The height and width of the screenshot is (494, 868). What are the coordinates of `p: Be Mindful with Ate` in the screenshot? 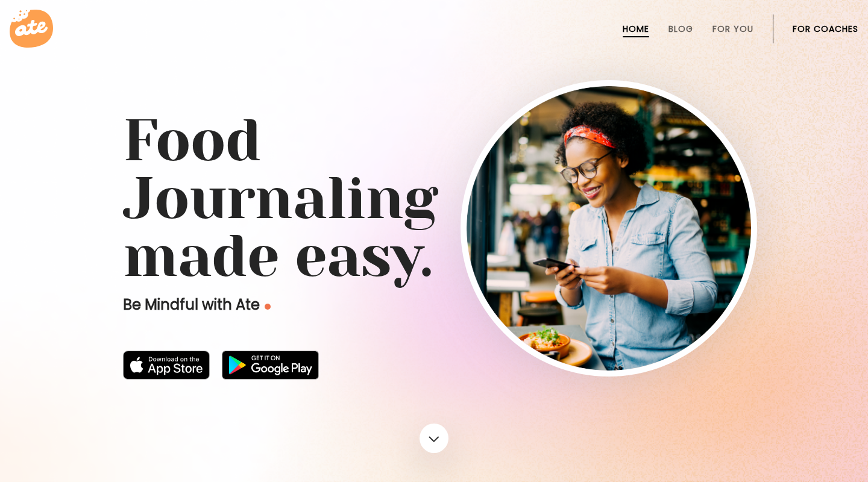 It's located at (292, 305).